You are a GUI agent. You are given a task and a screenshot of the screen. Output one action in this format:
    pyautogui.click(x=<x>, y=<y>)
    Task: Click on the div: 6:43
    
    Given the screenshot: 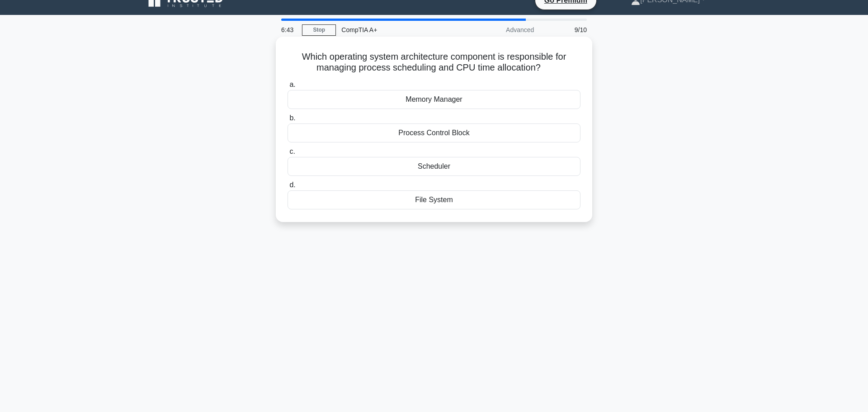 What is the action you would take?
    pyautogui.click(x=289, y=30)
    